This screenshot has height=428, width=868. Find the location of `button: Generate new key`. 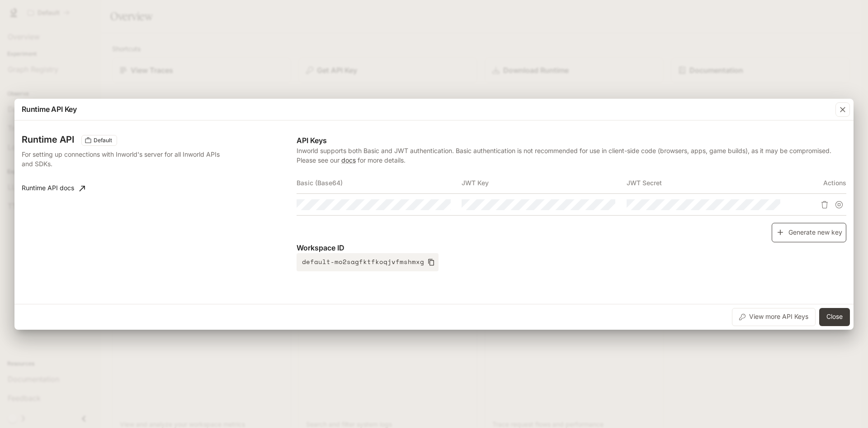

button: Generate new key is located at coordinates (809, 232).